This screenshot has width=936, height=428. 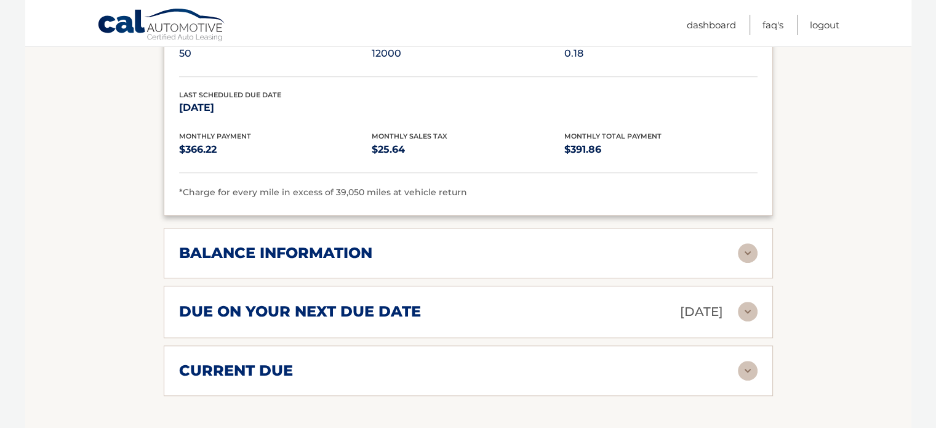 I want to click on p: 50, so click(x=275, y=54).